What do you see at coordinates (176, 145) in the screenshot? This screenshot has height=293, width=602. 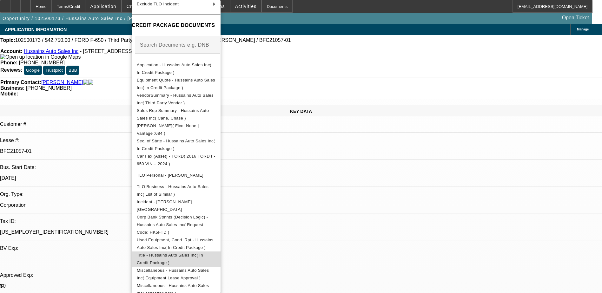 I see `button: Sec. of State - Hussains Auto Sales Inc( In Credit Package )` at bounding box center [176, 145].